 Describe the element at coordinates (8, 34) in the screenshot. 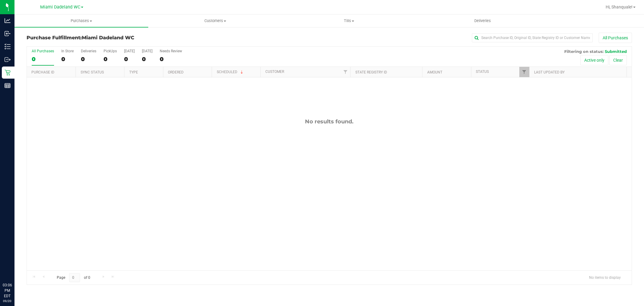

I see `inline-svg: Inbound` at that location.